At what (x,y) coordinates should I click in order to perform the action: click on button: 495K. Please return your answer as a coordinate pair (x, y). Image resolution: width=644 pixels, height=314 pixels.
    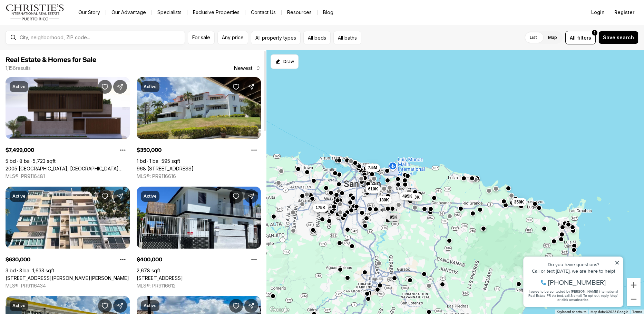
    Looking at the image, I should click on (407, 197).